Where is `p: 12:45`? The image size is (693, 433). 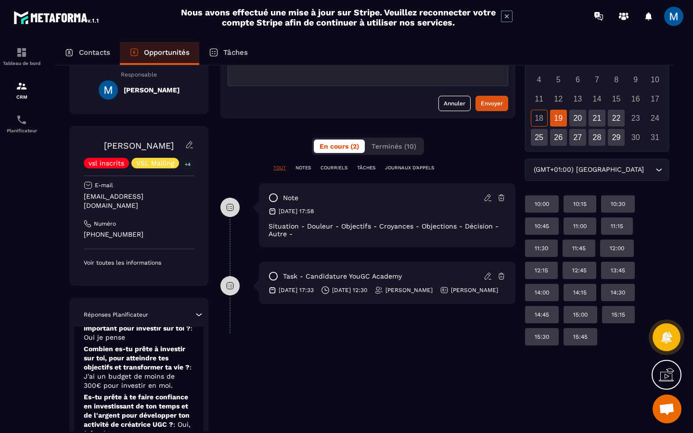
p: 12:45 is located at coordinates (580, 271).